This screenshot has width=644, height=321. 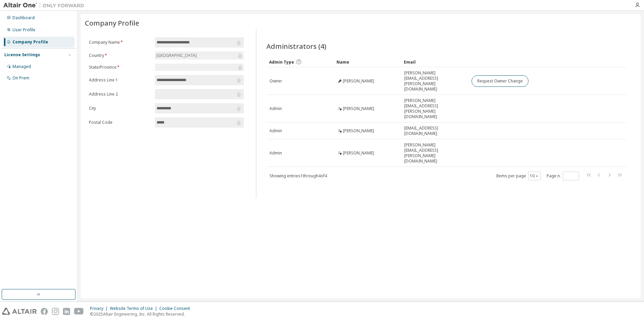 What do you see at coordinates (368, 62) in the screenshot?
I see `div: Name` at bounding box center [368, 62].